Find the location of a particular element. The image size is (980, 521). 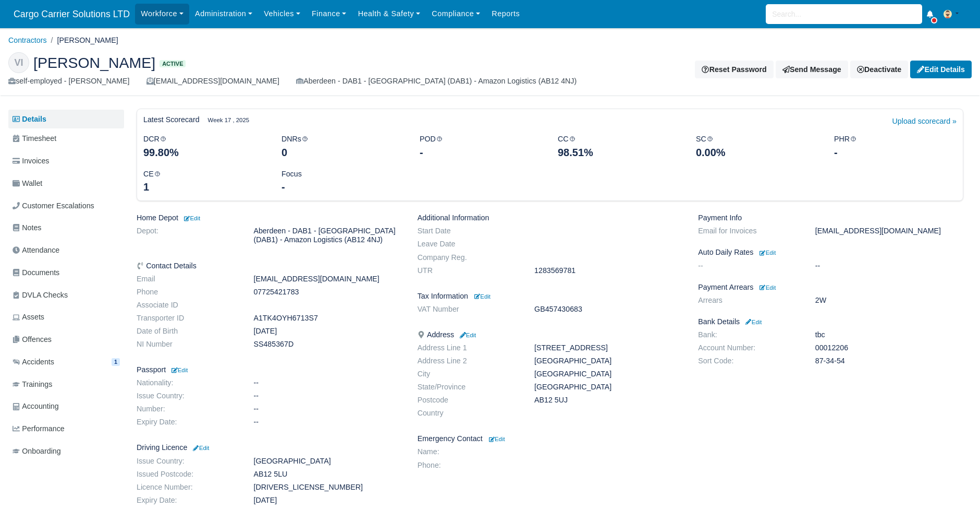

dt: NI Number is located at coordinates (187, 344).